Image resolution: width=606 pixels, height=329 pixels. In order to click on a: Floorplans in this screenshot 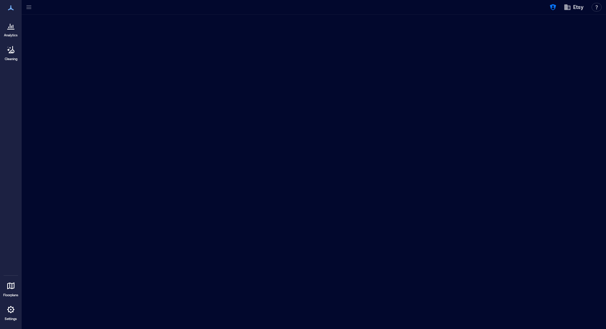, I will do `click(11, 289)`.